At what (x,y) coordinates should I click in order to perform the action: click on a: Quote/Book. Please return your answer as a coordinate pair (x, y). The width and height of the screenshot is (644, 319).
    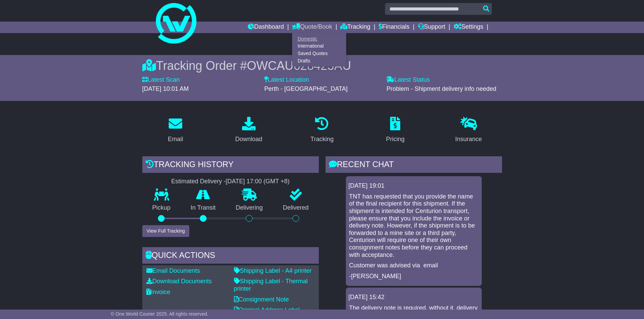
    Looking at the image, I should click on (312, 27).